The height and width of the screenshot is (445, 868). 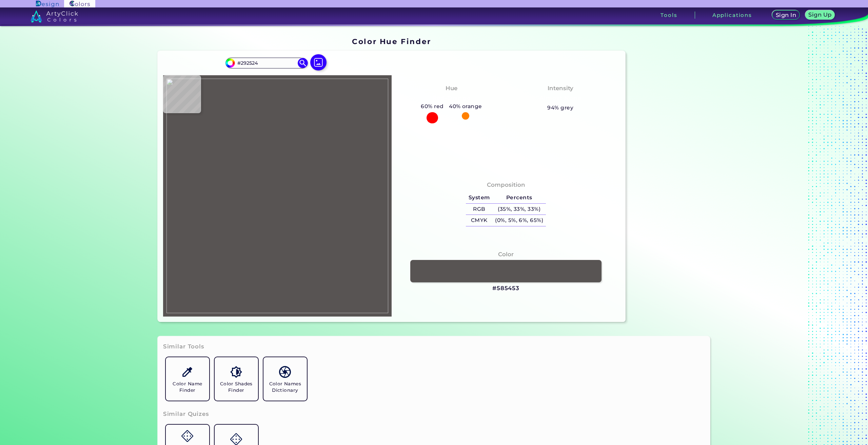 What do you see at coordinates (184, 347) in the screenshot?
I see `h3: Similar Tools` at bounding box center [184, 347].